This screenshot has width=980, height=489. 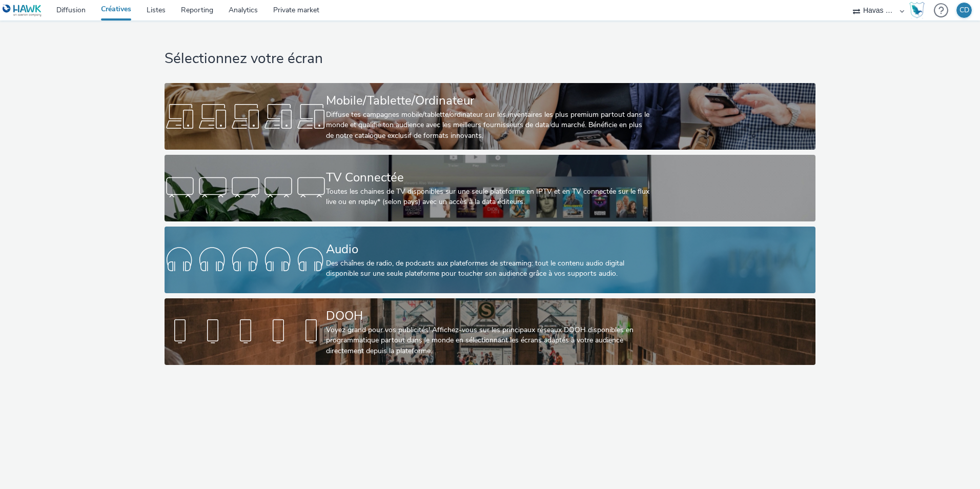 I want to click on div: Mobile/Tablette/Ordinateur, so click(x=488, y=100).